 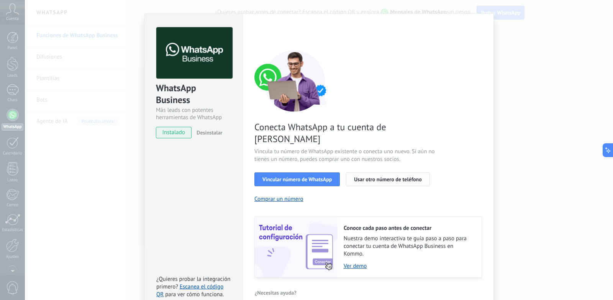 I want to click on a: Ver demo, so click(x=409, y=266).